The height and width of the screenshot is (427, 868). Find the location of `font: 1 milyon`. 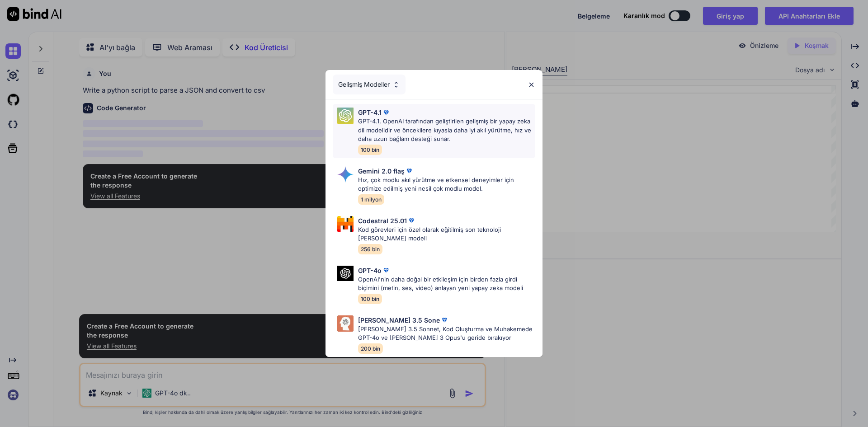

font: 1 milyon is located at coordinates (371, 199).